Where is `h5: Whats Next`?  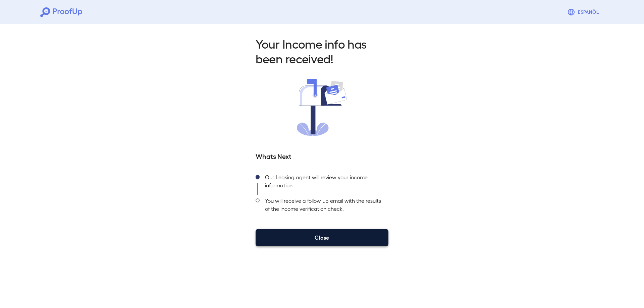 h5: Whats Next is located at coordinates (322, 156).